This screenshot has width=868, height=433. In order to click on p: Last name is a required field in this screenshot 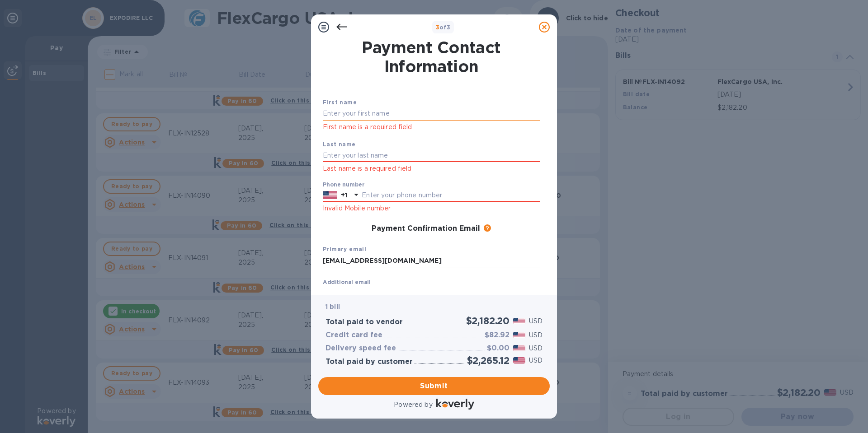, I will do `click(431, 168)`.